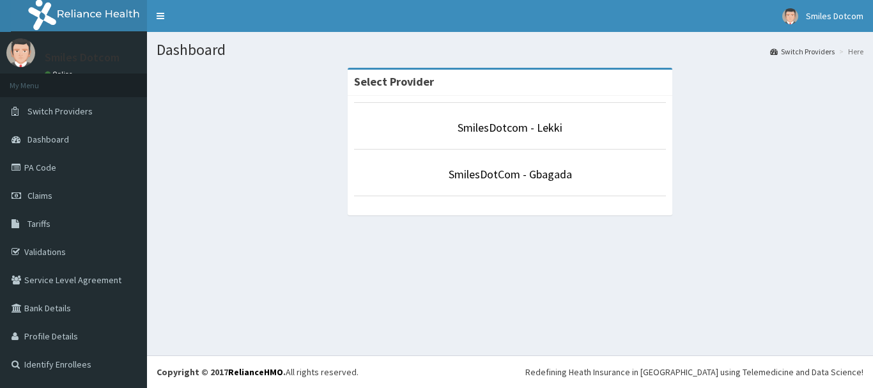 The width and height of the screenshot is (873, 388). I want to click on li: Here, so click(849, 51).